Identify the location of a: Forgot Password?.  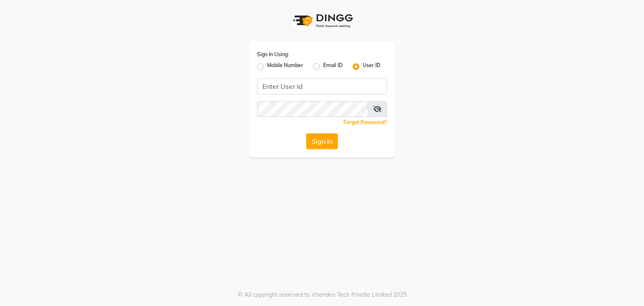
(365, 122).